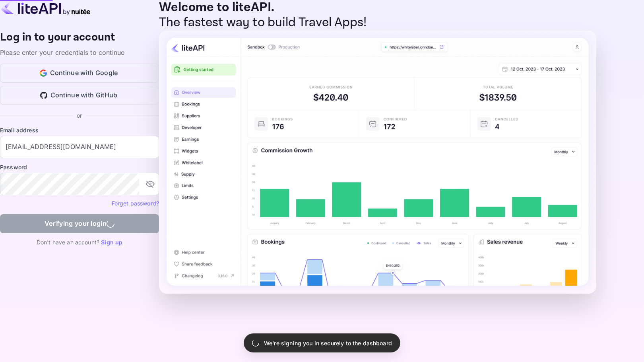 Image resolution: width=644 pixels, height=362 pixels. I want to click on p: or, so click(79, 116).